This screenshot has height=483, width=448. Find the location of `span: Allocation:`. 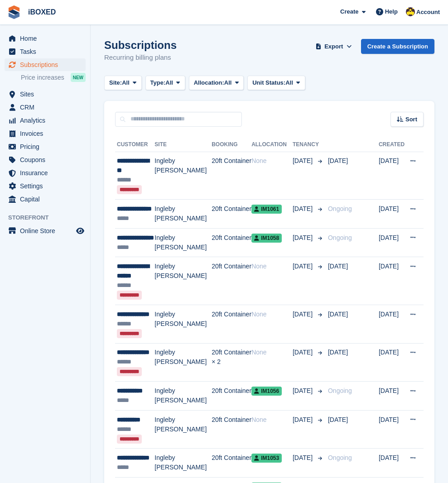

span: Allocation: is located at coordinates (209, 83).